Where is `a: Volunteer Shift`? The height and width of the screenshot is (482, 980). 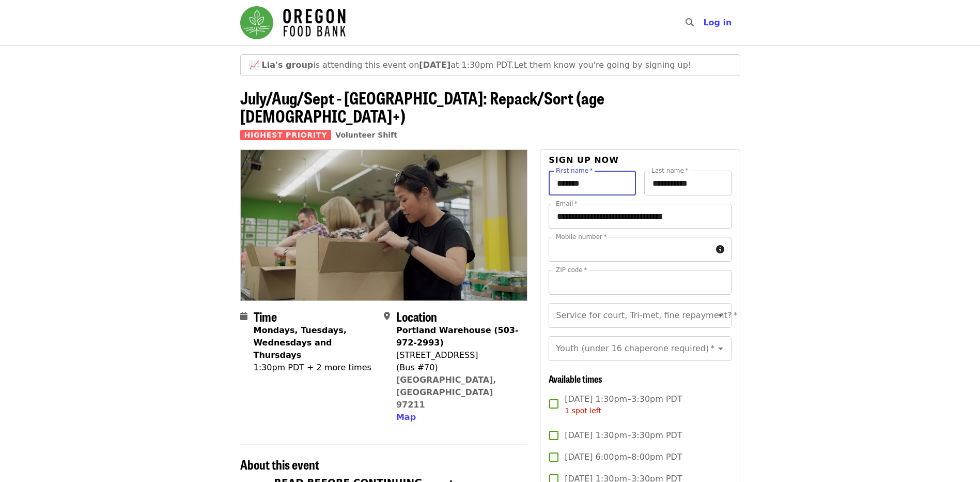
a: Volunteer Shift is located at coordinates (366, 135).